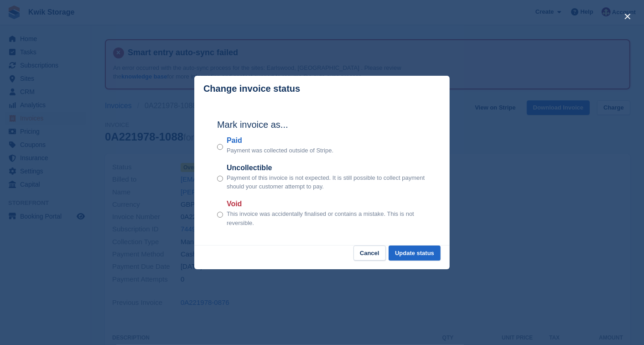  I want to click on button: Cancel, so click(369, 253).